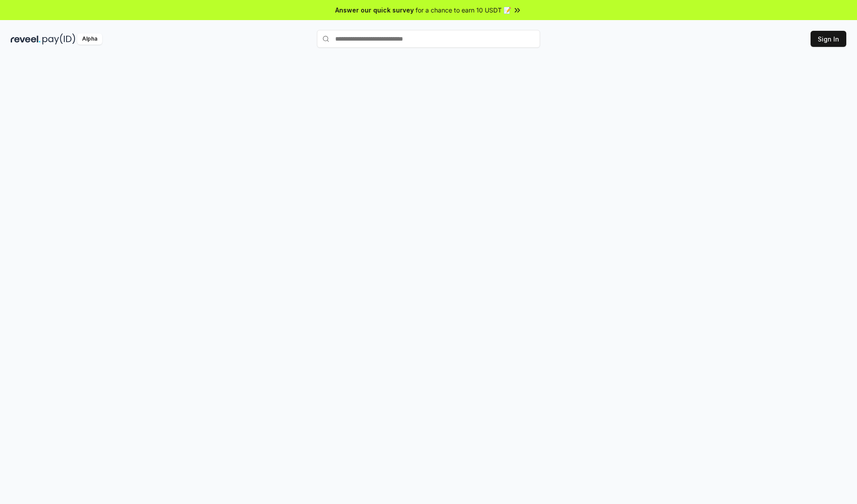  What do you see at coordinates (828, 39) in the screenshot?
I see `button: Sign In` at bounding box center [828, 39].